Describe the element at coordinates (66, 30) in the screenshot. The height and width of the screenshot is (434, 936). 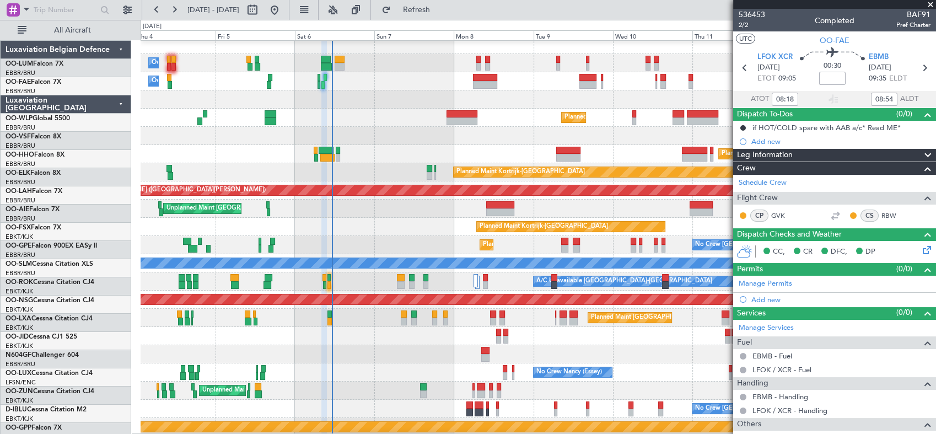
I see `button: All Aircraft` at that location.